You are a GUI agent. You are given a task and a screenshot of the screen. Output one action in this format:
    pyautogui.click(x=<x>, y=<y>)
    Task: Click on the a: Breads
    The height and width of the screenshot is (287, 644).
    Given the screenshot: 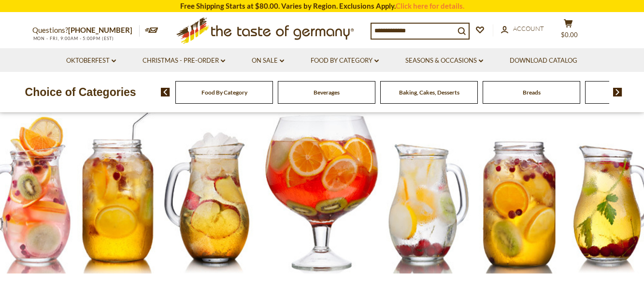 What is the action you would take?
    pyautogui.click(x=531, y=92)
    